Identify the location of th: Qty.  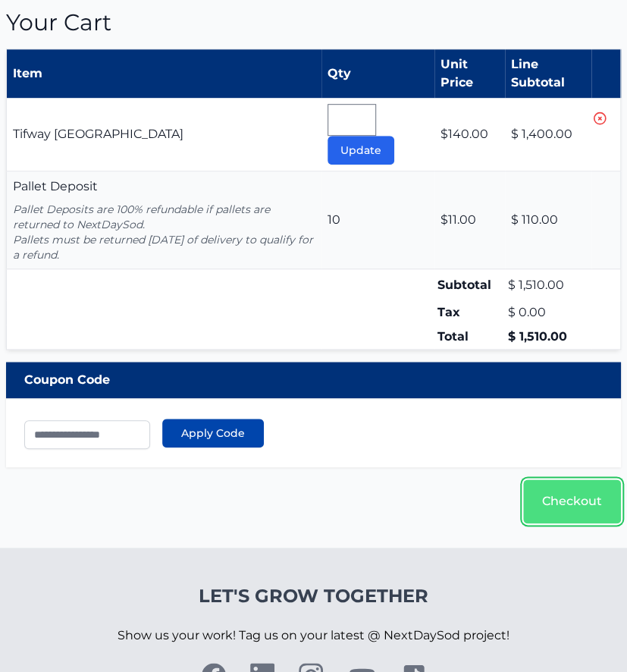
(378, 74).